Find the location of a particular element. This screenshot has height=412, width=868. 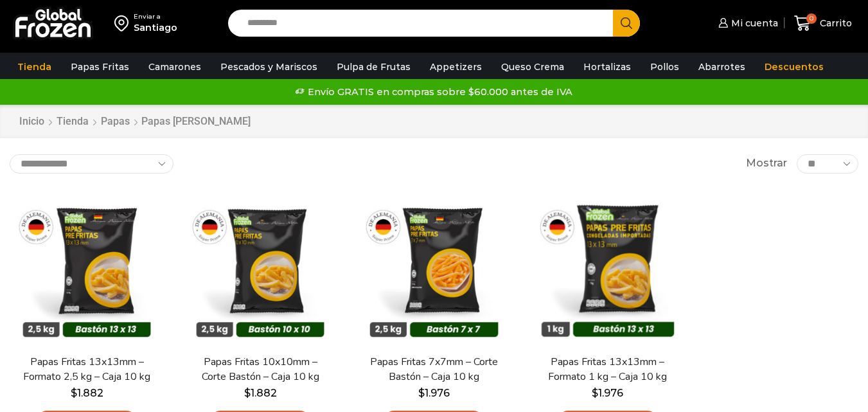

button: Search button is located at coordinates (627, 23).